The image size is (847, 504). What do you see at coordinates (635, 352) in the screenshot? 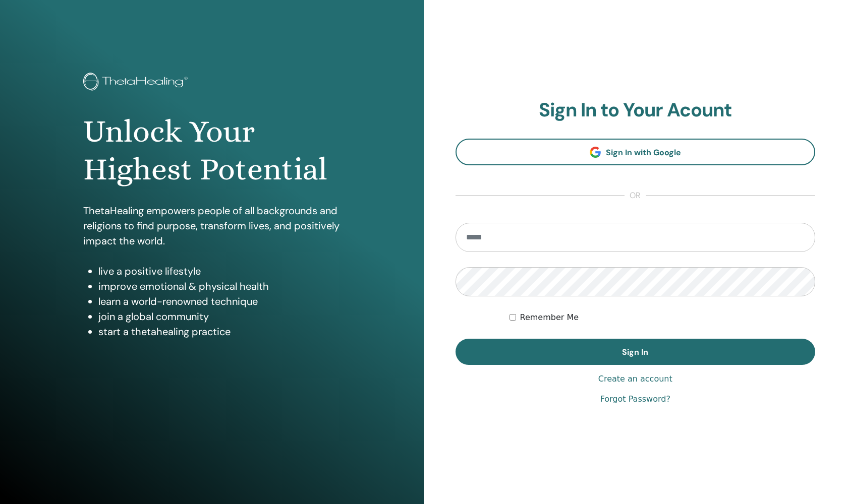
I see `button: Sign In` at bounding box center [635, 352].